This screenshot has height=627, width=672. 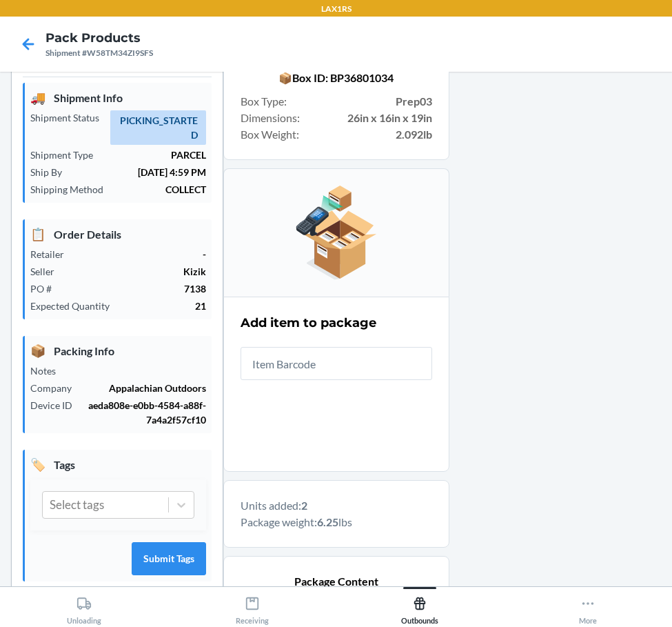 What do you see at coordinates (99, 38) in the screenshot?
I see `h4: Pack Products` at bounding box center [99, 38].